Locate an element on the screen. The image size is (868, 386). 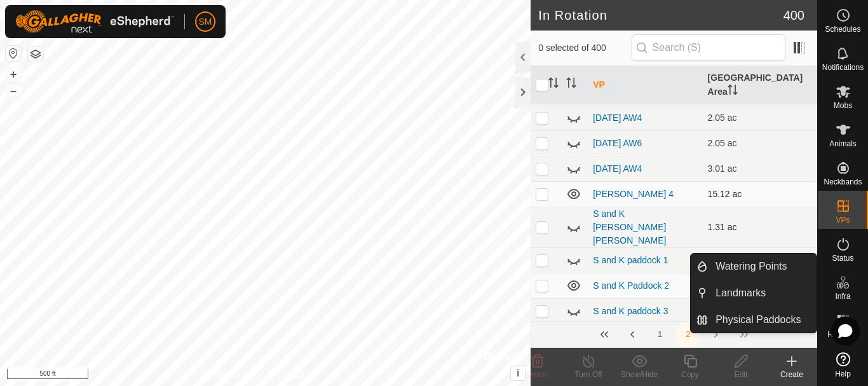
a: S and K paddock 1 is located at coordinates (630, 260).